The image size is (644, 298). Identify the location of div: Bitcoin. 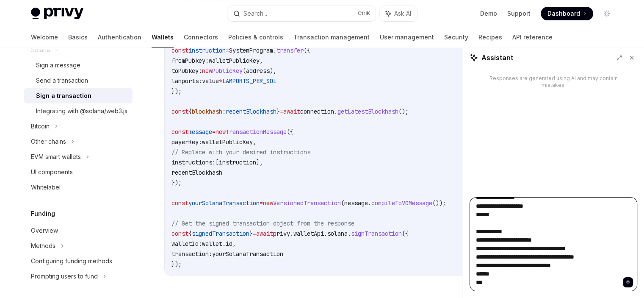
(40, 126).